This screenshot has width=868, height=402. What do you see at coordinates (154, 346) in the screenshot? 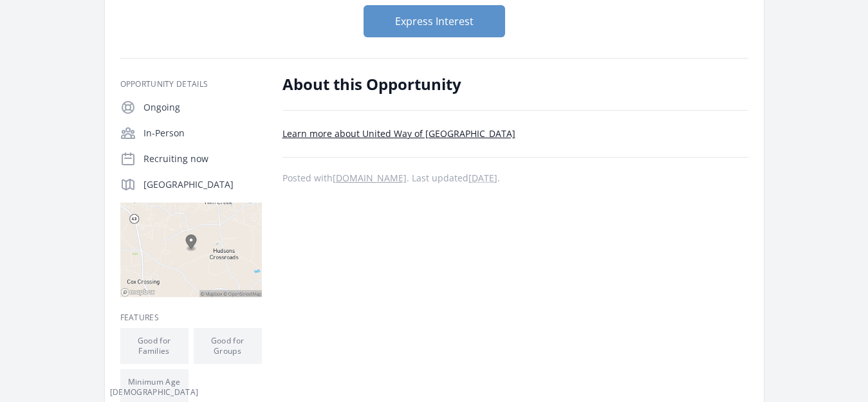
I see `li: Good for Families` at bounding box center [154, 346].